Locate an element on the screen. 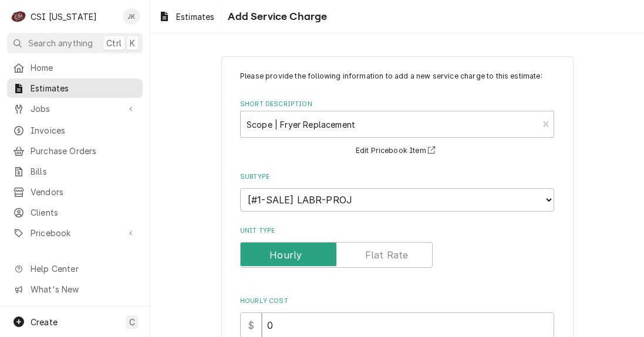  button: Edit Pricebook Item is located at coordinates (397, 151).